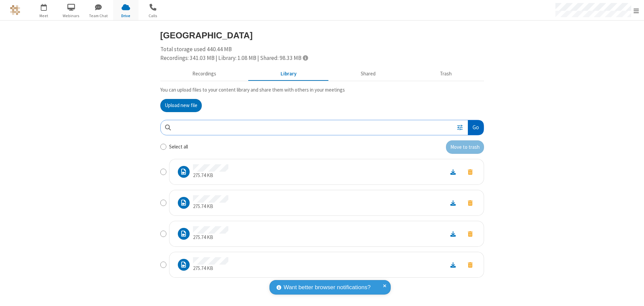 Image resolution: width=644 pixels, height=306 pixels. I want to click on button: Trash, so click(446, 74).